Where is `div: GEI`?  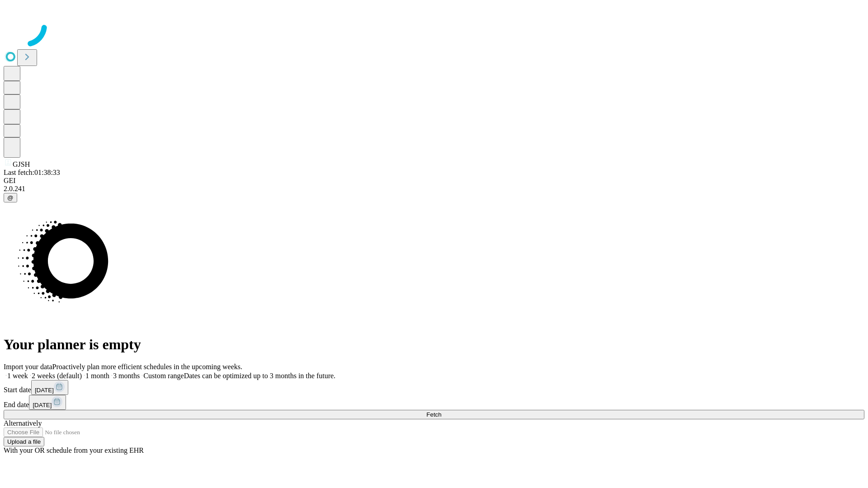 div: GEI is located at coordinates (434, 181).